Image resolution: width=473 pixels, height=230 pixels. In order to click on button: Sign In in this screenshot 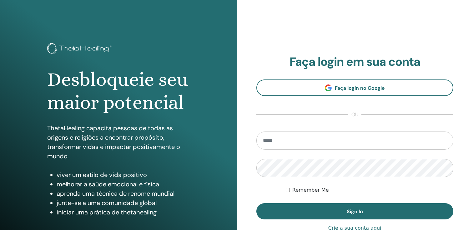, I will do `click(354, 212)`.